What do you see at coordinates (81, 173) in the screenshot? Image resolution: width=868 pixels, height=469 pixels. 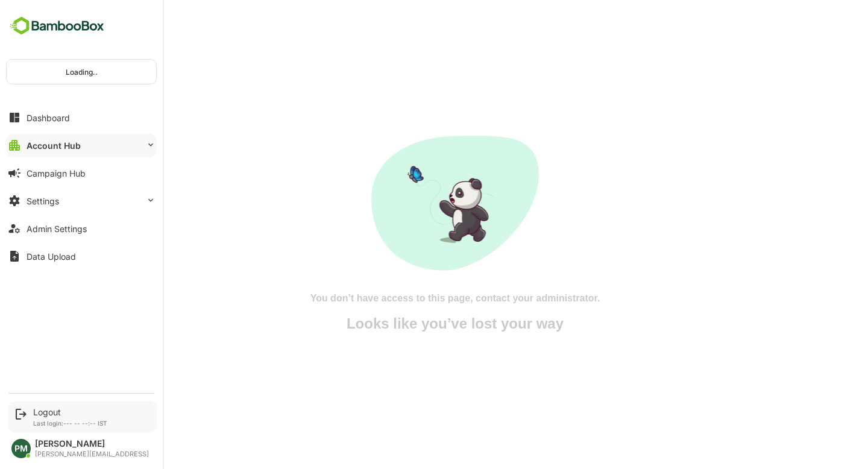 I see `button: Campaign Hub` at bounding box center [81, 173].